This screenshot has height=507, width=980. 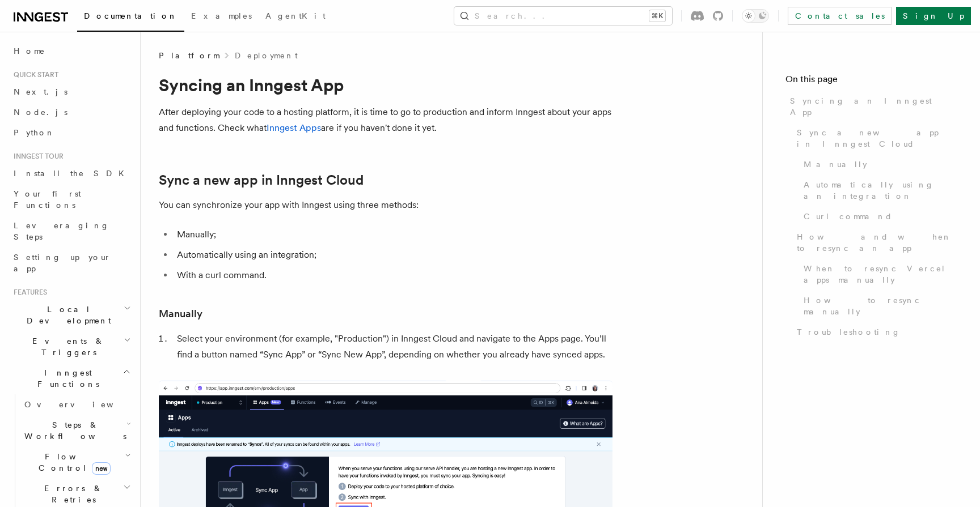 I want to click on a: Your first Functions, so click(x=71, y=200).